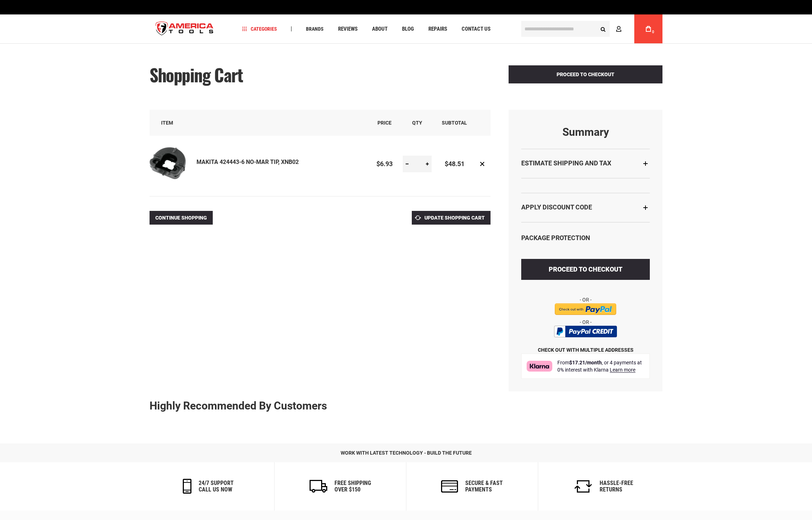 This screenshot has height=520, width=812. Describe the element at coordinates (407, 29) in the screenshot. I see `span: Blog` at that location.